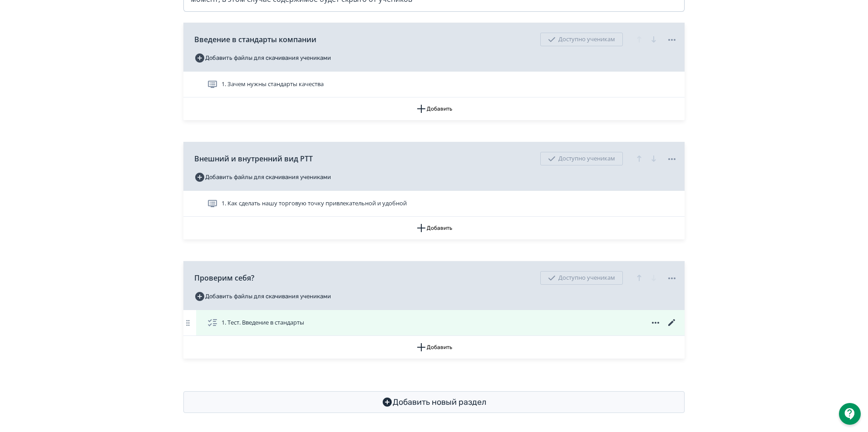  I want to click on span: Проверим себя?, so click(224, 278).